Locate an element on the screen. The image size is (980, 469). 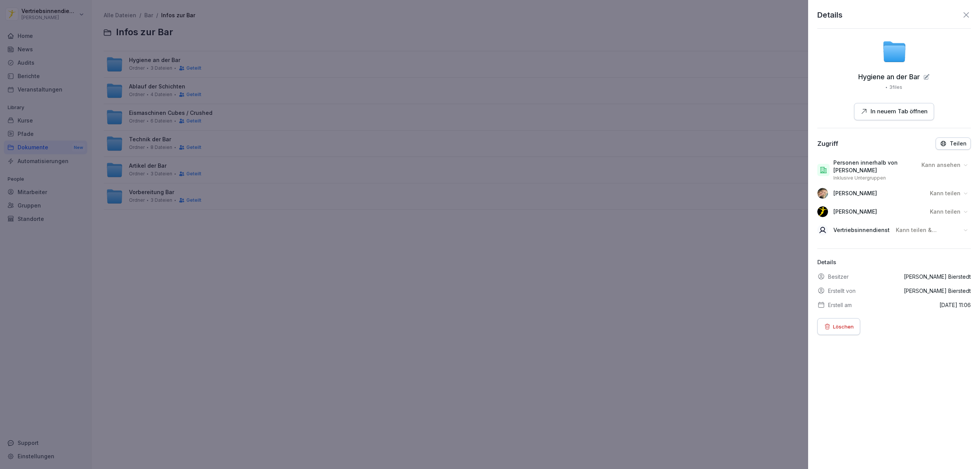
p: Teilen is located at coordinates (958, 144).